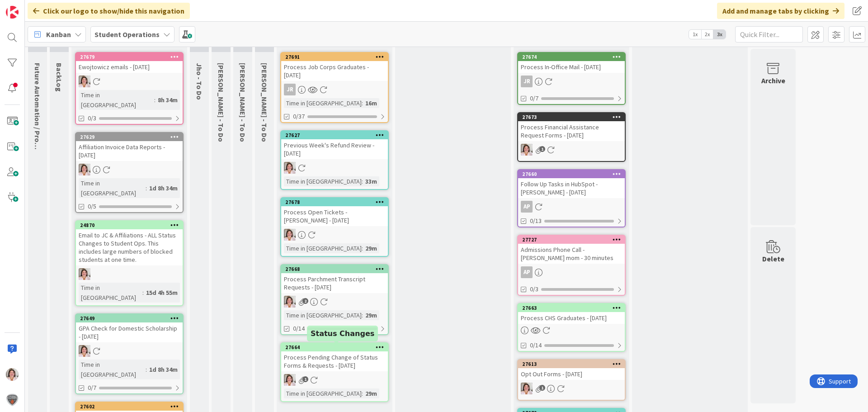  I want to click on img: avatar, so click(12, 400).